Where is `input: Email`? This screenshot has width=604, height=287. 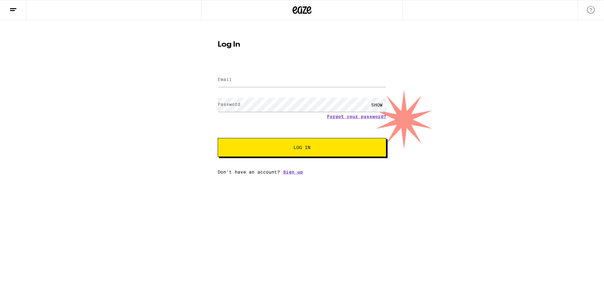 input: Email is located at coordinates (302, 80).